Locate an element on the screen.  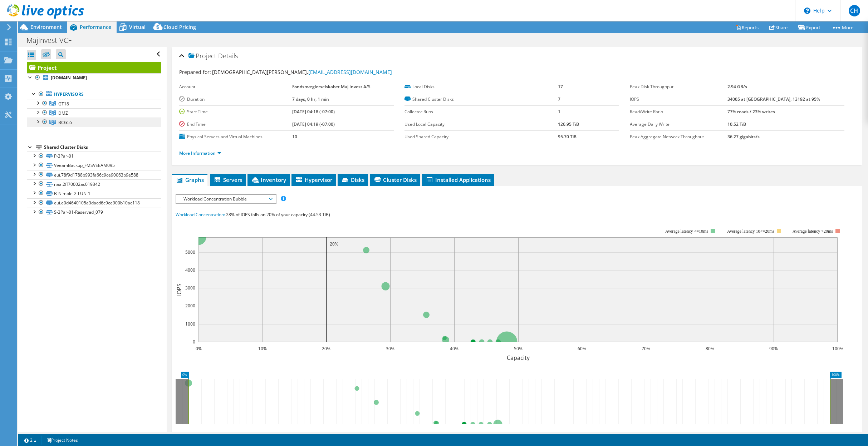
label: Collector Runs is located at coordinates (481, 112).